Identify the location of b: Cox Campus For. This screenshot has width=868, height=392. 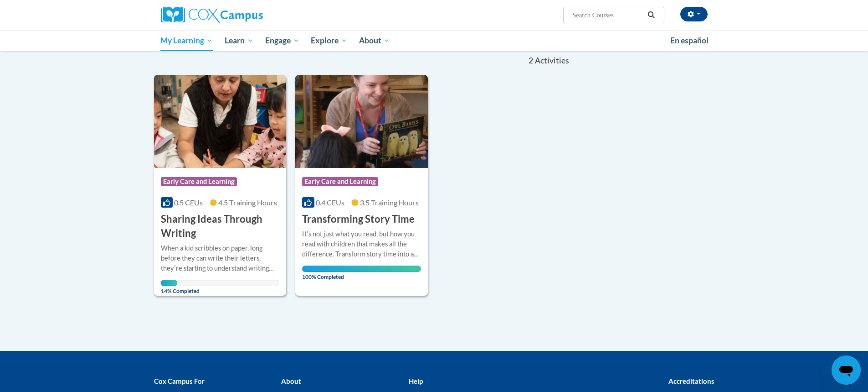
(179, 381).